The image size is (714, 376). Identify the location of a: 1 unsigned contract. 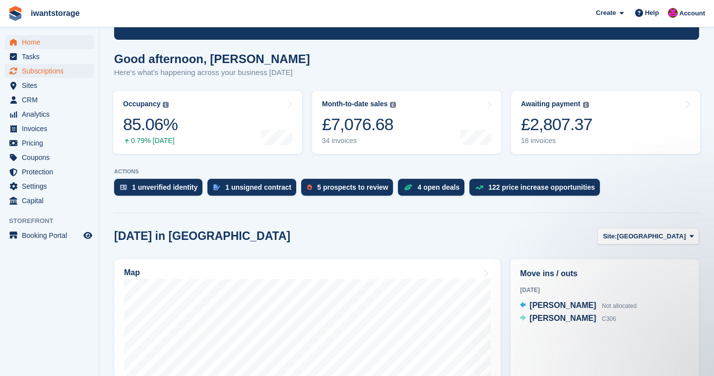
(254, 190).